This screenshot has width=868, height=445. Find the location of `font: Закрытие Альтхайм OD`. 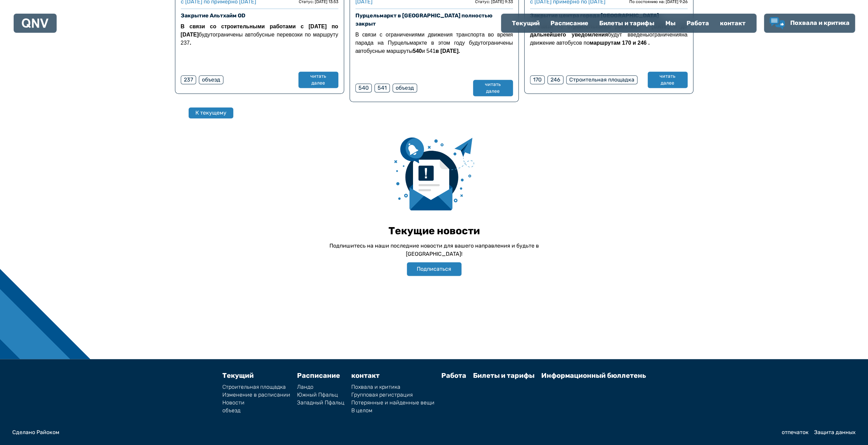

font: Закрытие Альтхайм OD is located at coordinates (213, 15).